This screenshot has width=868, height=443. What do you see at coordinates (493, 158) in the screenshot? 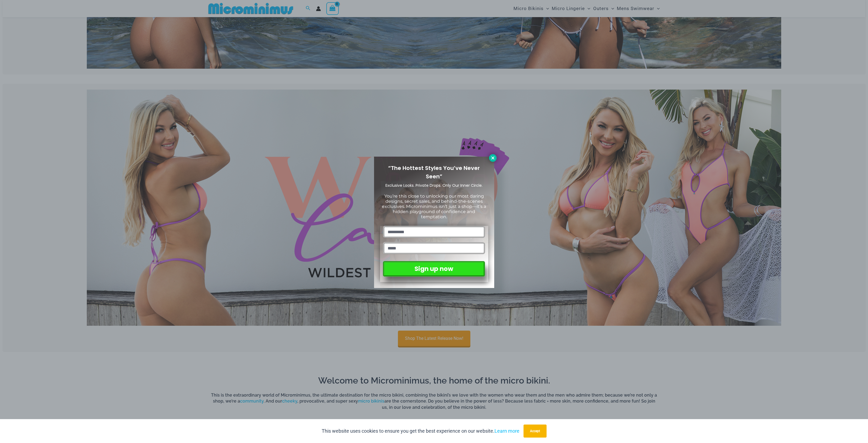
I see `button: Close` at bounding box center [493, 158].